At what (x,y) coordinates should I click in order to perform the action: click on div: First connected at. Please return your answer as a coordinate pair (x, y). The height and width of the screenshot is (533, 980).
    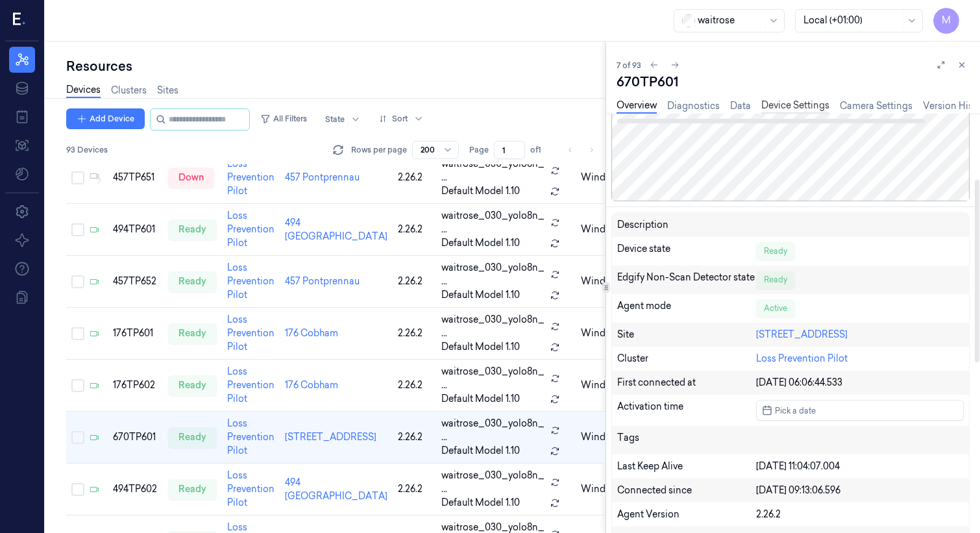
    Looking at the image, I should click on (686, 382).